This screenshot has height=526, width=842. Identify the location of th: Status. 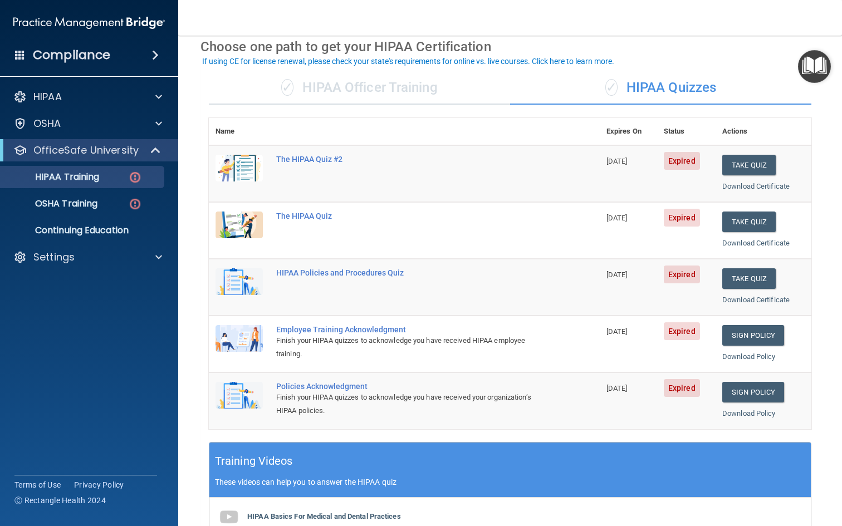
(686, 131).